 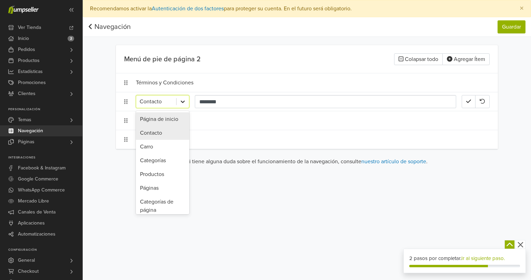 I want to click on button: Colapsar todo, so click(x=418, y=59).